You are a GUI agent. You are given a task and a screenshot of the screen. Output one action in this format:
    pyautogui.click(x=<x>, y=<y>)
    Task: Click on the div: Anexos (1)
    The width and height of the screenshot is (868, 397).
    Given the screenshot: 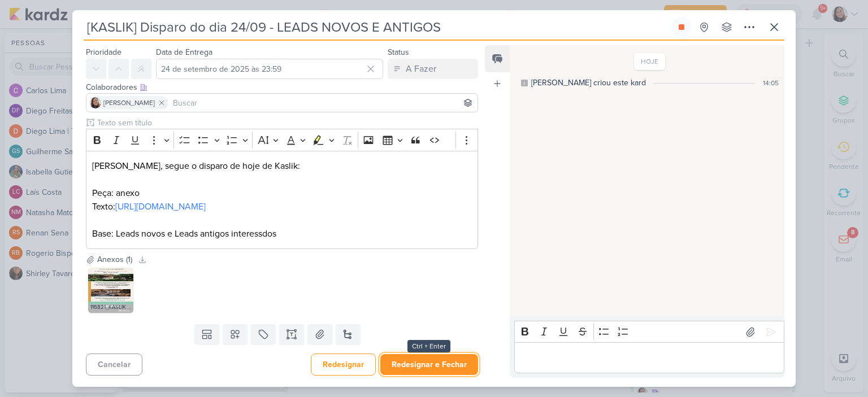 What is the action you would take?
    pyautogui.click(x=115, y=259)
    